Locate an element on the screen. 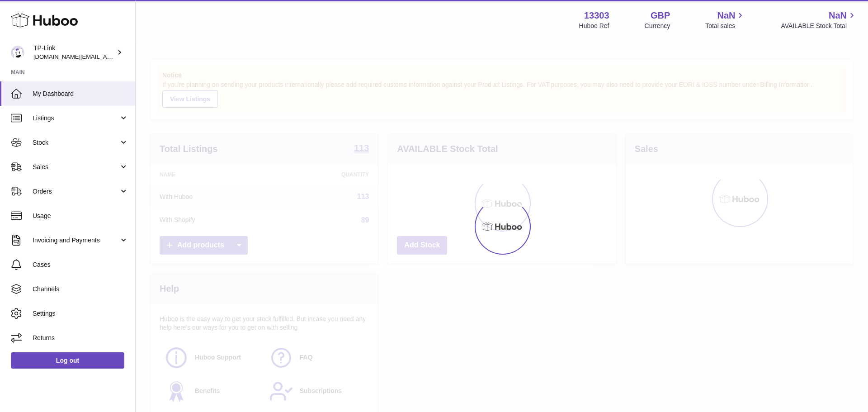  strong: GBP is located at coordinates (661, 16).